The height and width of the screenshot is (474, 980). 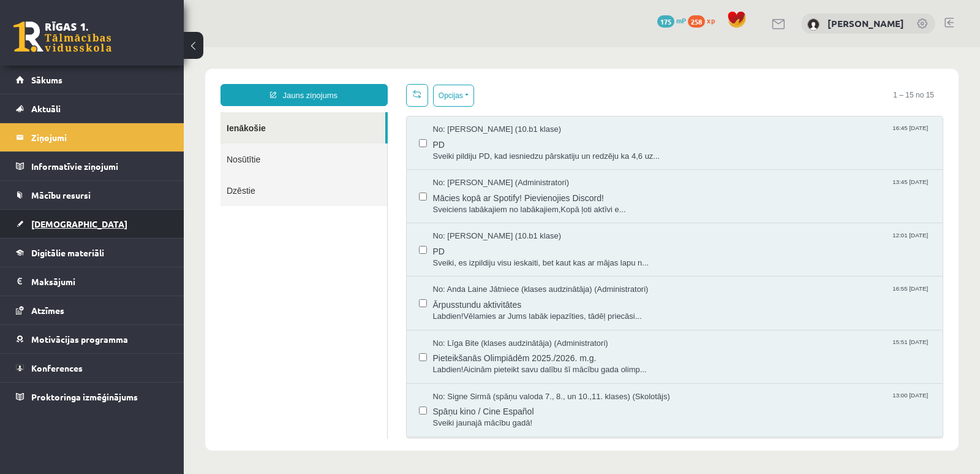 What do you see at coordinates (80, 339) in the screenshot?
I see `span: Motivācijas programma` at bounding box center [80, 339].